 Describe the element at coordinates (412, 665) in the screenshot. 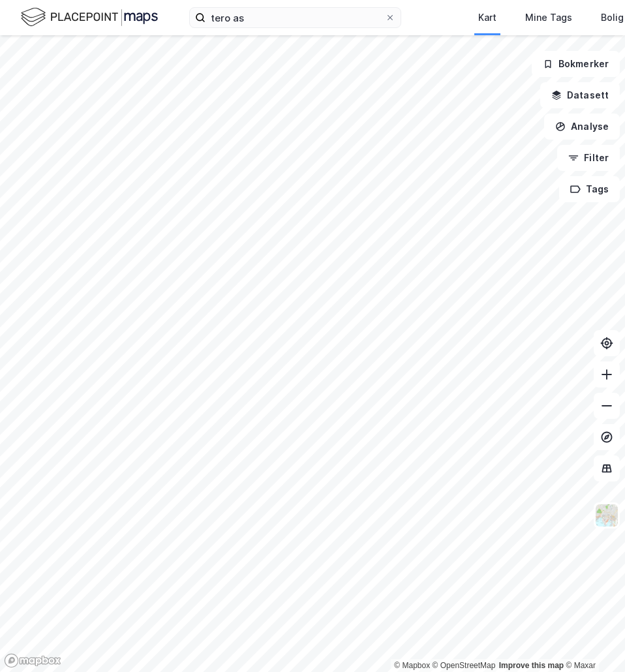

I see `a: Mapbox` at that location.